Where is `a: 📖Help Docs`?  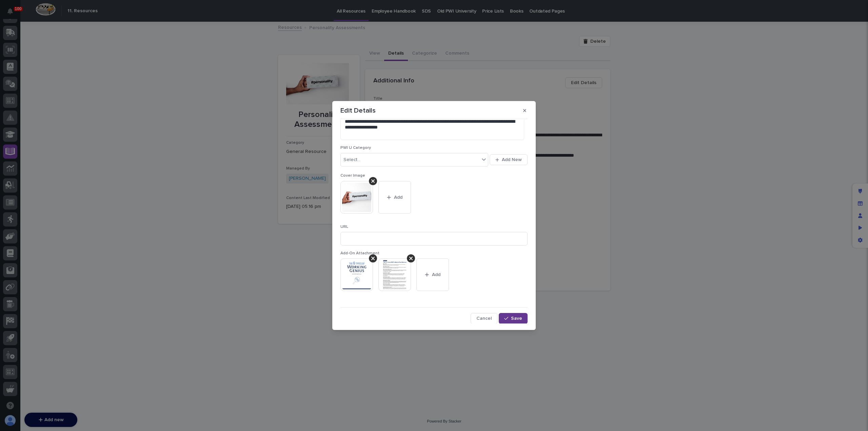
a: 📖Help Docs is located at coordinates (22, 112).